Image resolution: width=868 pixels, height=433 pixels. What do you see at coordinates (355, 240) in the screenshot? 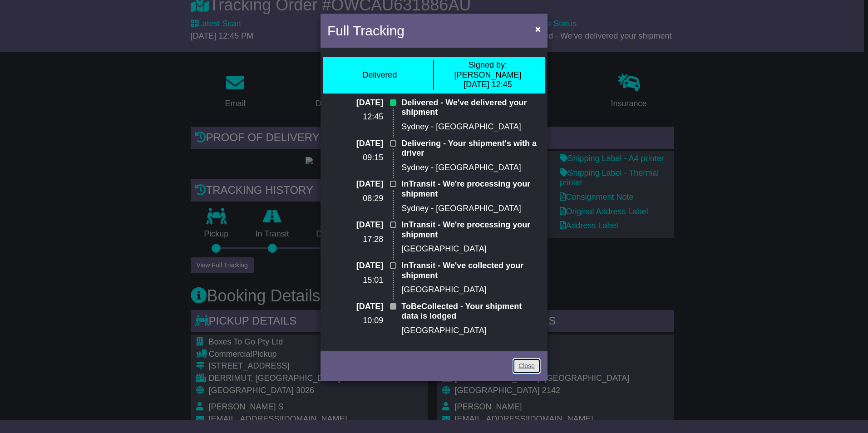
I see `p: 17:28` at bounding box center [355, 240].